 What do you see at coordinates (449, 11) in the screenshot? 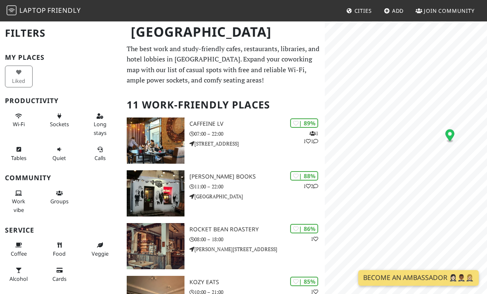
I see `span: Join Community` at bounding box center [449, 11].